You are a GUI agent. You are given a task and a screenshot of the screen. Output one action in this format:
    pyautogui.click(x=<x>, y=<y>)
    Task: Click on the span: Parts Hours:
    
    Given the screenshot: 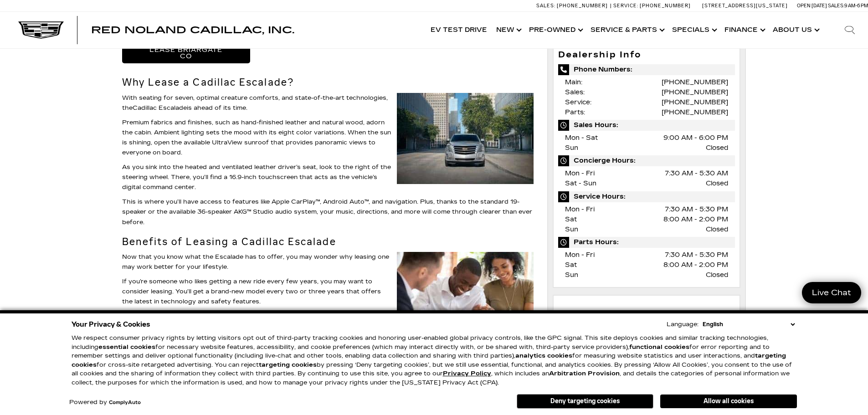 What is the action you would take?
    pyautogui.click(x=647, y=243)
    